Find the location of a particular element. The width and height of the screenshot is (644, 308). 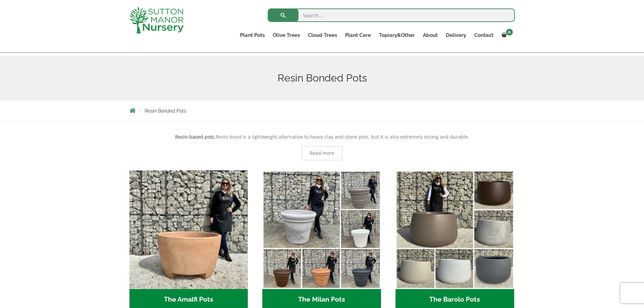

a: Delivery is located at coordinates (456, 35).